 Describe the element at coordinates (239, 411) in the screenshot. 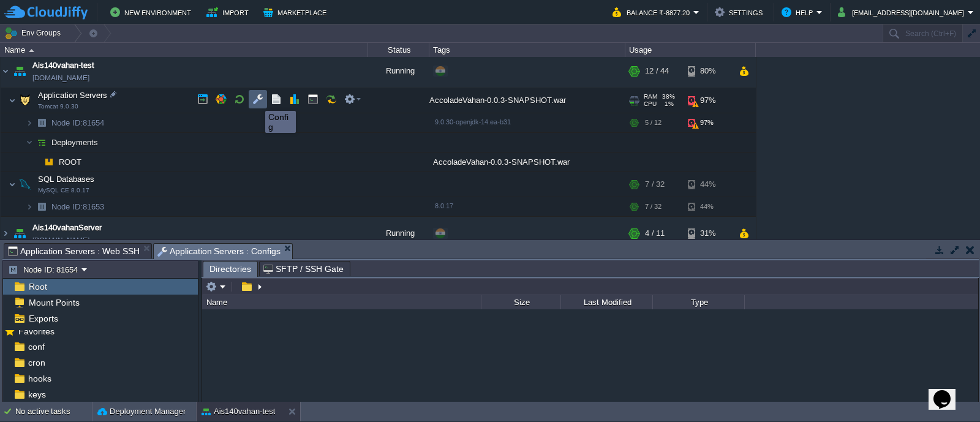

I see `button: Ais140vahan-test` at that location.